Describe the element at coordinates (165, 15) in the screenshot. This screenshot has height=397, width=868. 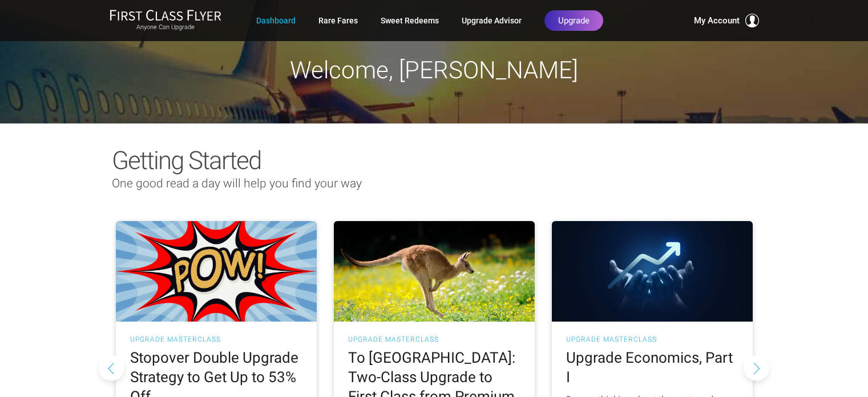
I see `img: First Class Flyer` at that location.